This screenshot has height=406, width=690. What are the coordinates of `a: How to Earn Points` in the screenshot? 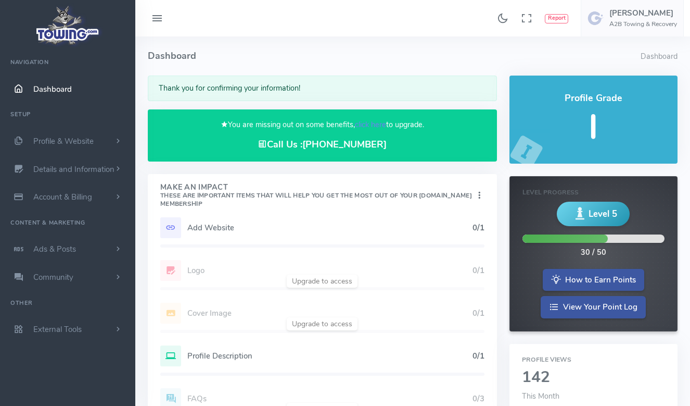 It's located at (593, 280).